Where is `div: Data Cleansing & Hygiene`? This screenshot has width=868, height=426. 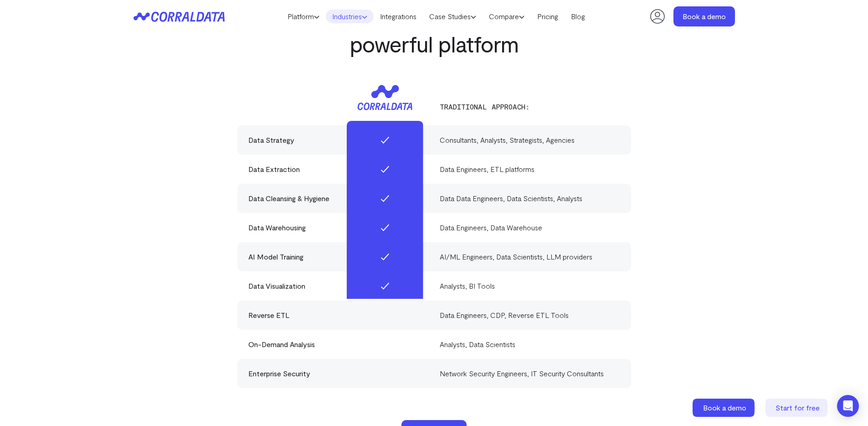
div: Data Cleansing & Hygiene is located at coordinates (338, 199).